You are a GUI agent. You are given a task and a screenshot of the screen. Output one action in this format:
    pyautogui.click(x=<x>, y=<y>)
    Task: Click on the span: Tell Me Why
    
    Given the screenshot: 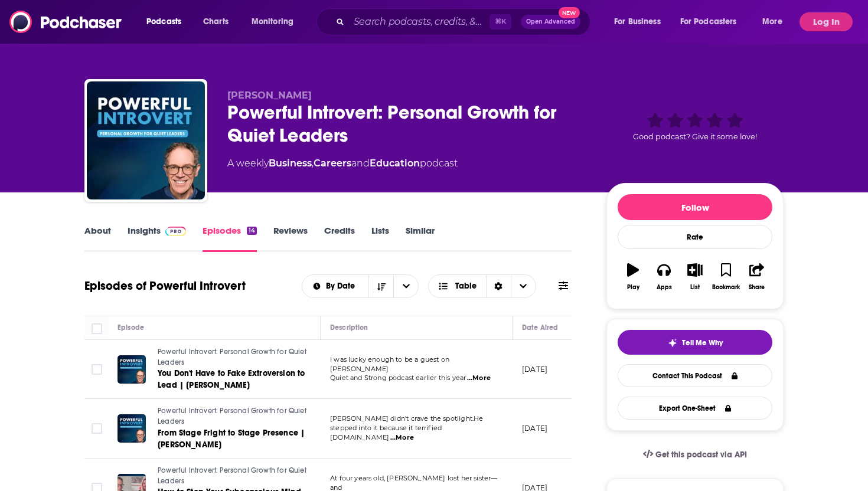 What is the action you would take?
    pyautogui.click(x=702, y=343)
    